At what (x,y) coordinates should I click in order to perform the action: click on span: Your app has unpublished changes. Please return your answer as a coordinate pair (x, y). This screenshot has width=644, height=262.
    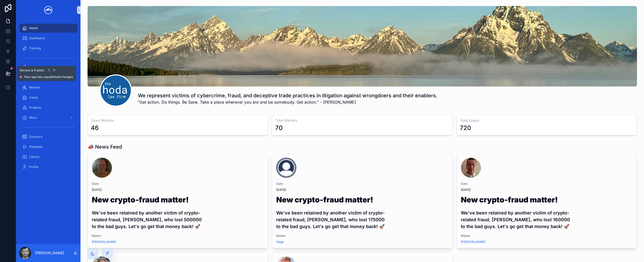
    Looking at the image, I should click on (48, 77).